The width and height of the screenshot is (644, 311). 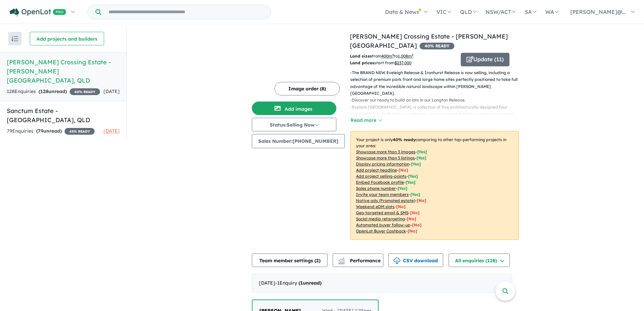 What do you see at coordinates (67, 39) in the screenshot?
I see `button: Add projects and builders` at bounding box center [67, 39].